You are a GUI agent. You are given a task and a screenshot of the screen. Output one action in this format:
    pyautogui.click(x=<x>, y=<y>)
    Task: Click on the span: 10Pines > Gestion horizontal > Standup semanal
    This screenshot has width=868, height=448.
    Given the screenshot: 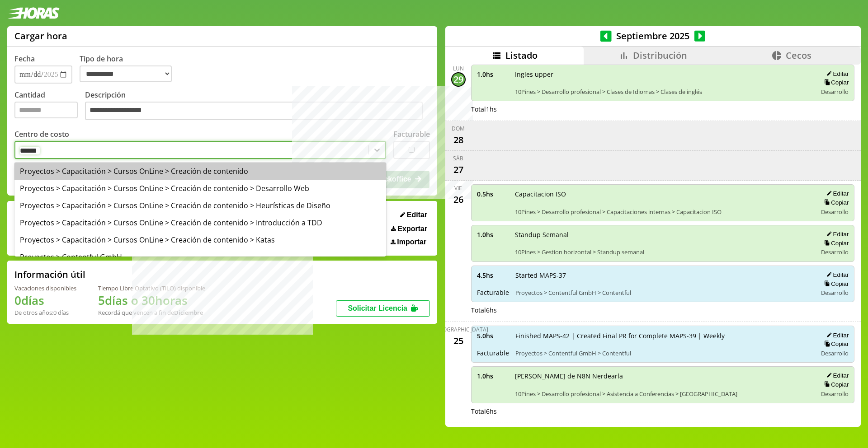 What is the action you would take?
    pyautogui.click(x=663, y=251)
    